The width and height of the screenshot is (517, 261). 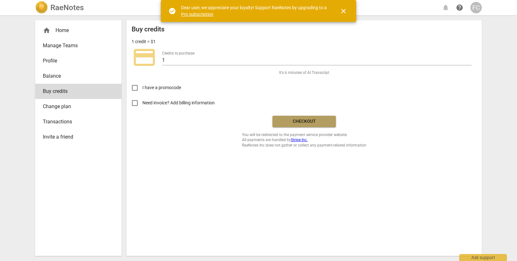 What do you see at coordinates (78, 46) in the screenshot?
I see `a: Manage Teams` at bounding box center [78, 46].